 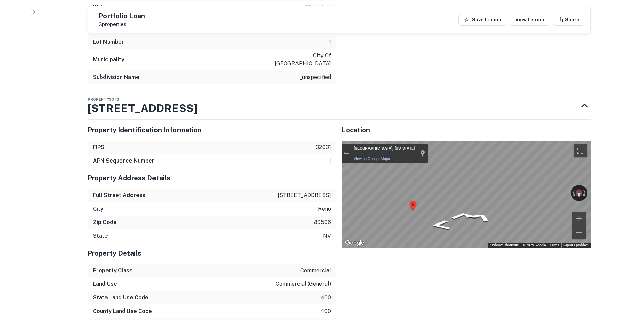 I want to click on h5: Portfolio Loan, so click(x=122, y=16).